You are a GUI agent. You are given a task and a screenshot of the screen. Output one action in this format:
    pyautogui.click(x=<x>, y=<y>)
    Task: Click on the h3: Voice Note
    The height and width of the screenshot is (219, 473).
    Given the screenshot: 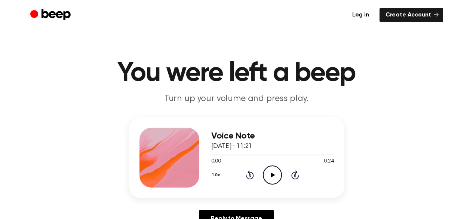 What is the action you would take?
    pyautogui.click(x=273, y=136)
    